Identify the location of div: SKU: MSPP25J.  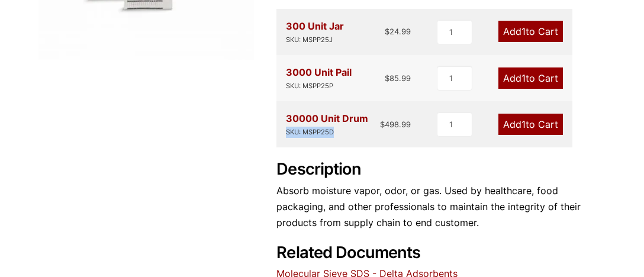
(315, 39).